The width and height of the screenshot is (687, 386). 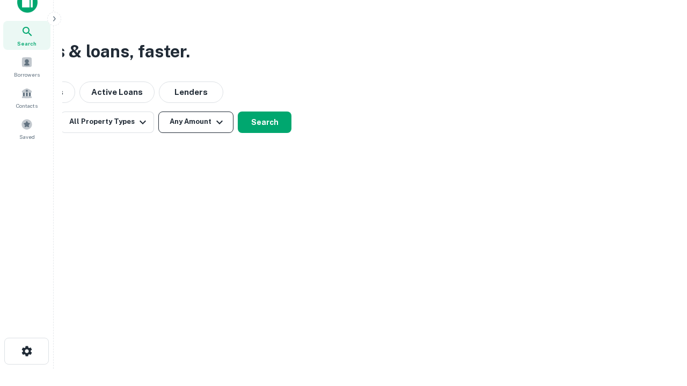 What do you see at coordinates (27, 129) in the screenshot?
I see `div: Saved` at bounding box center [27, 129].